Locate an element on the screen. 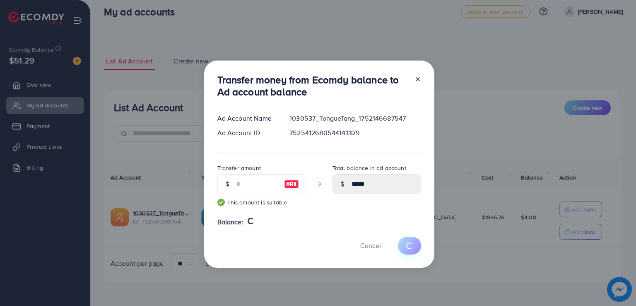 Image resolution: width=636 pixels, height=306 pixels. div: 1030537_TongueTang_1752146687547 is located at coordinates (355, 118).